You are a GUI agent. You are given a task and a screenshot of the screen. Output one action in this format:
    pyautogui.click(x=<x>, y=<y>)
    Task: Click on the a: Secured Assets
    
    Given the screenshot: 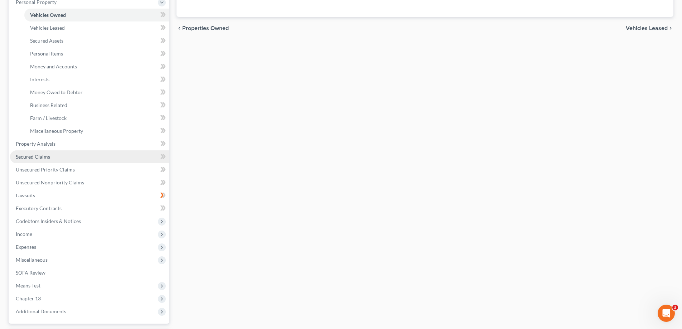 What is the action you would take?
    pyautogui.click(x=97, y=41)
    